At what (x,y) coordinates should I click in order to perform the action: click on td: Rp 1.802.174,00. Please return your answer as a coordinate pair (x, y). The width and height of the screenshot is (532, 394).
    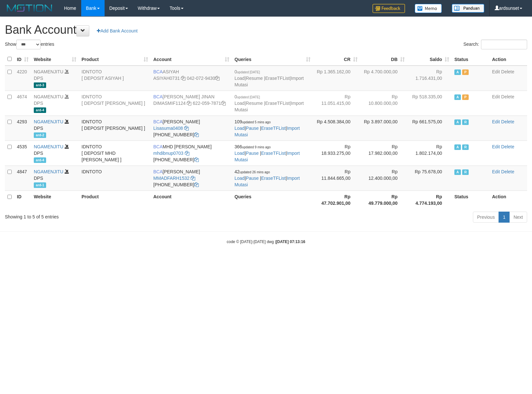
    Looking at the image, I should click on (430, 153).